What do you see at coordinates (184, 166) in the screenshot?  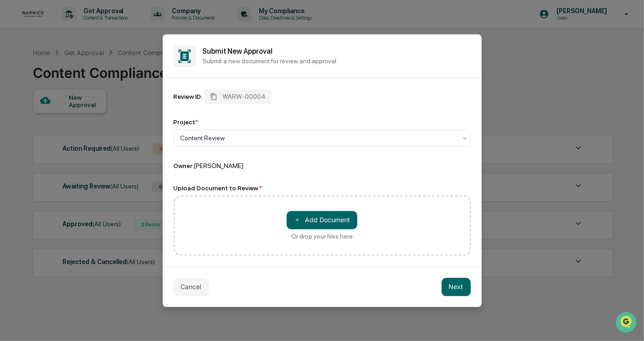 I see `span: Owner:` at bounding box center [184, 166].